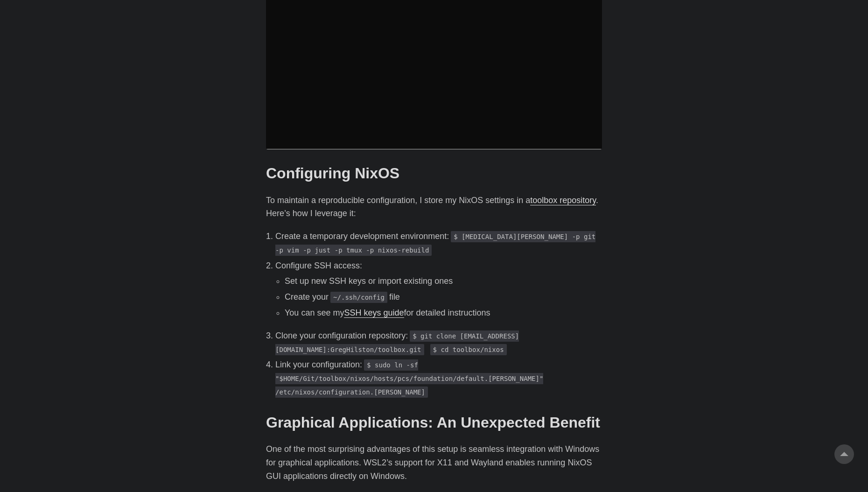 The image size is (868, 492). What do you see at coordinates (844, 455) in the screenshot?
I see `a: go to top` at bounding box center [844, 455].